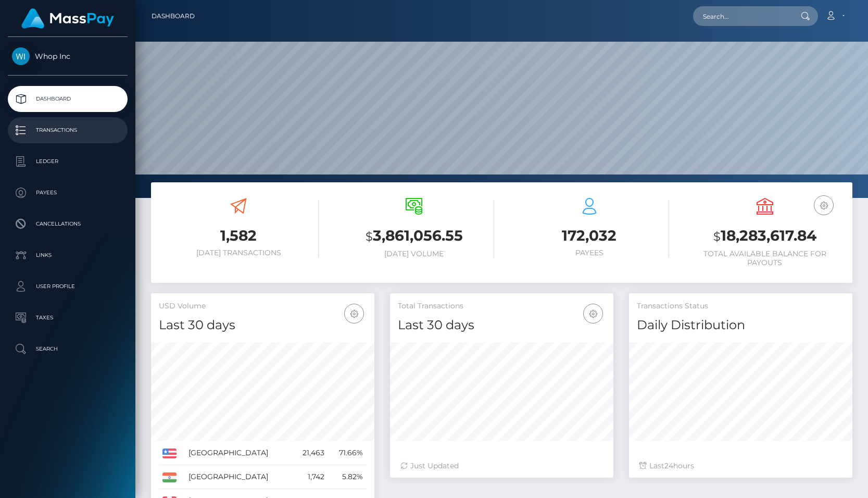  What do you see at coordinates (68, 256) in the screenshot?
I see `a: Links` at bounding box center [68, 256].